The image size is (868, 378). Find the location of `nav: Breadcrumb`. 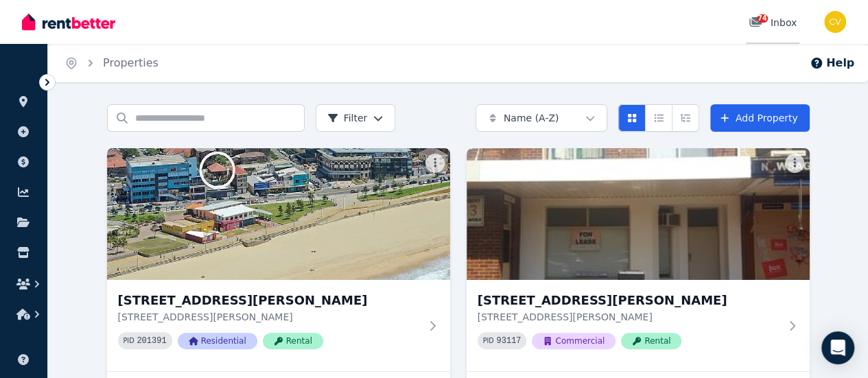

nav: Breadcrumb is located at coordinates (111, 63).